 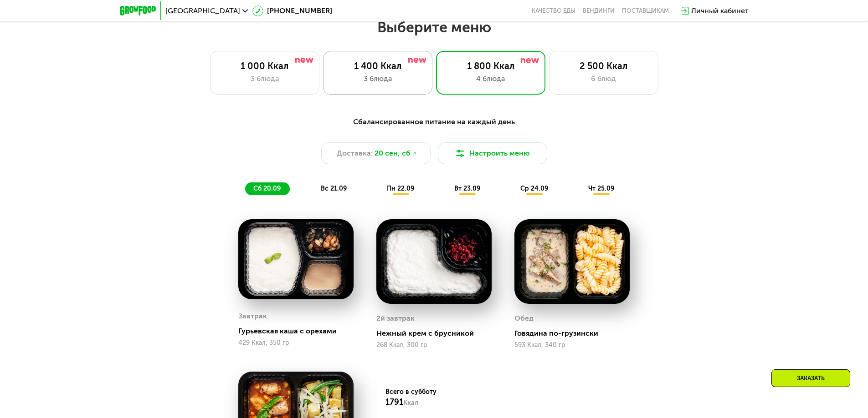 I want to click on div: 2 500 Ккал, so click(x=604, y=66).